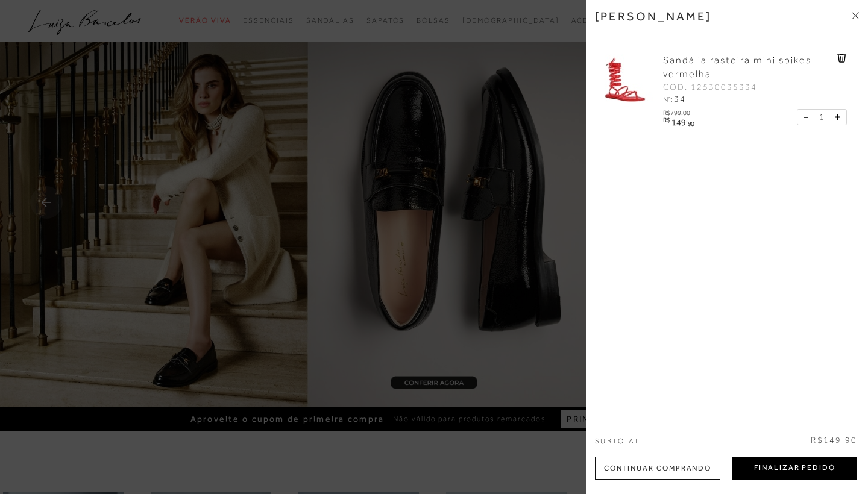 The width and height of the screenshot is (868, 494). I want to click on i: R$, so click(666, 120).